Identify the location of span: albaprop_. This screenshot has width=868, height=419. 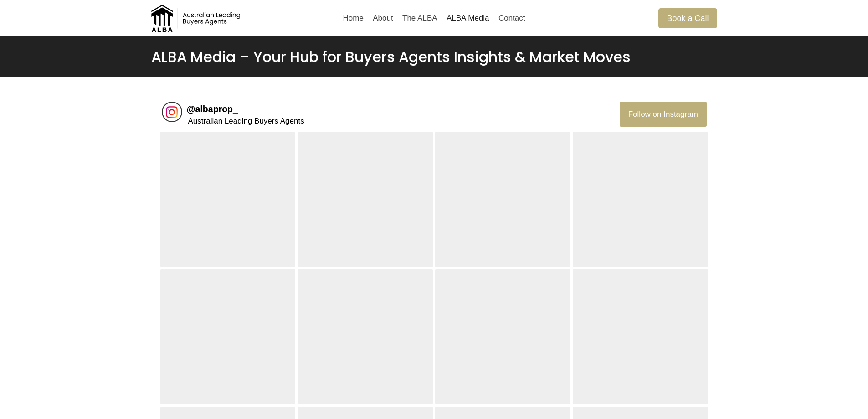
(217, 109).